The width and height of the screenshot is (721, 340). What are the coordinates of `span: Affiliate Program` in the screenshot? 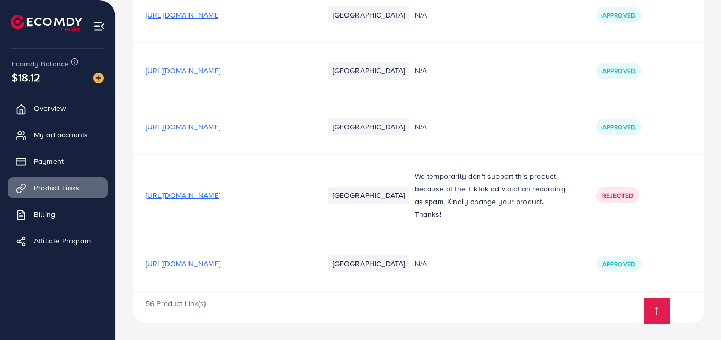 It's located at (62, 241).